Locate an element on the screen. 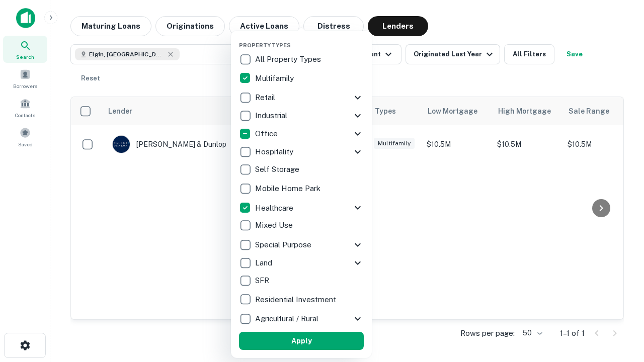  p: Mobile Home Park is located at coordinates (289, 188).